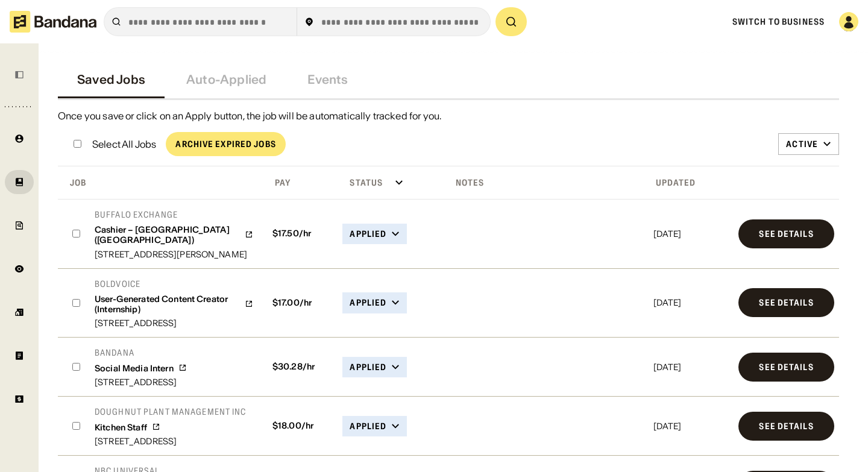 Image resolution: width=868 pixels, height=472 pixels. What do you see at coordinates (226, 79) in the screenshot?
I see `div: Auto-Applied` at bounding box center [226, 79].